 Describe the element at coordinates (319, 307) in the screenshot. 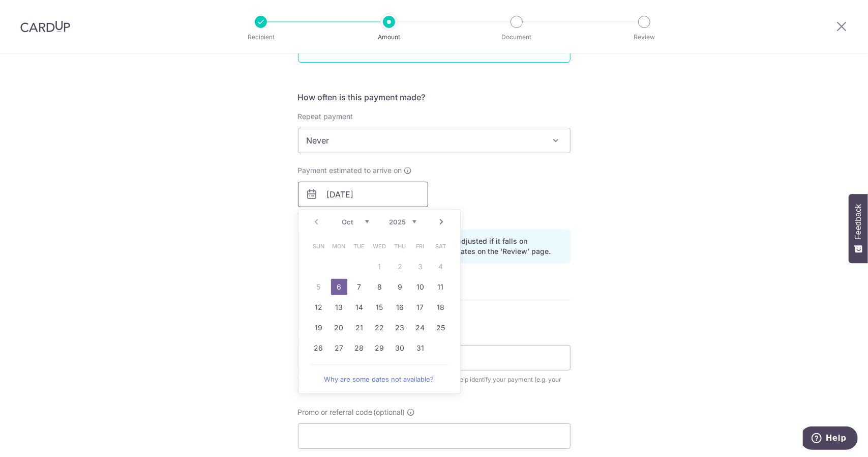

I see `a: 12` at that location.